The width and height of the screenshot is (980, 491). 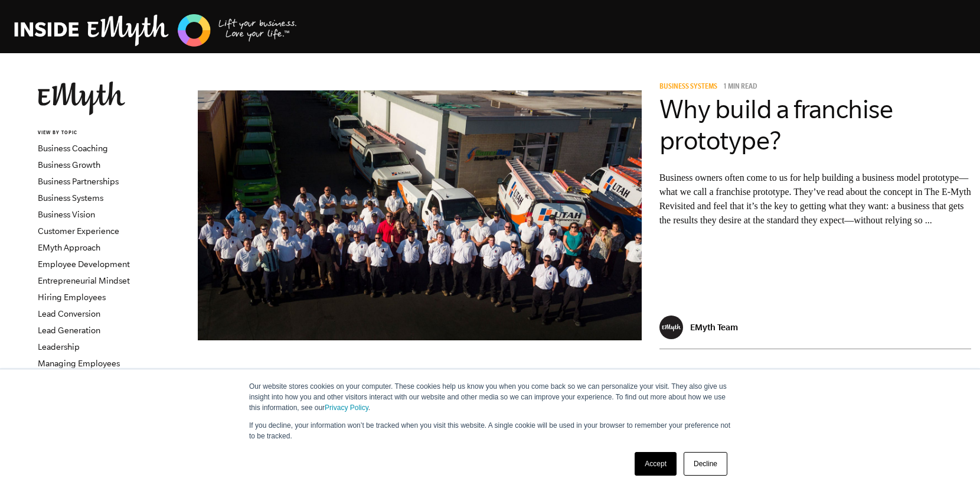 I want to click on a: Customer Experience, so click(x=79, y=231).